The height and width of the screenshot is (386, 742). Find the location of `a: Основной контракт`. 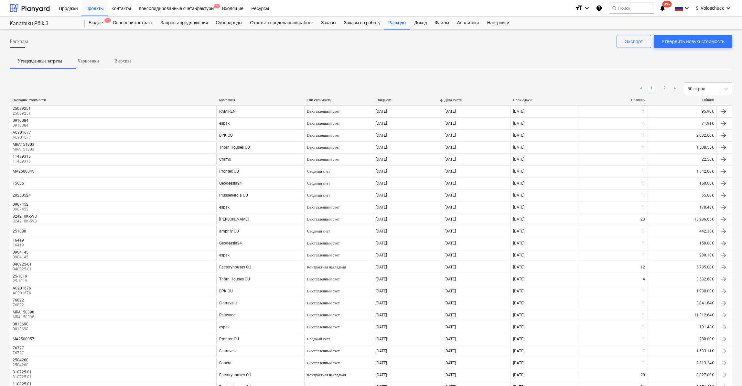

a: Основной контракт is located at coordinates (133, 23).